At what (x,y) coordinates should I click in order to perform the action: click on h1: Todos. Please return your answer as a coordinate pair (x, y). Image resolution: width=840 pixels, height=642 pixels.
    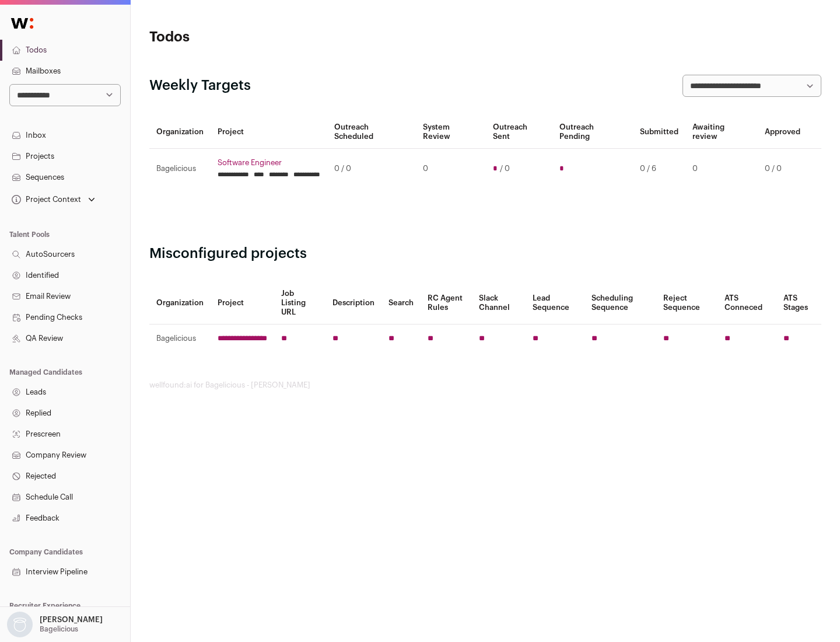
    Looking at the image, I should click on (261, 37).